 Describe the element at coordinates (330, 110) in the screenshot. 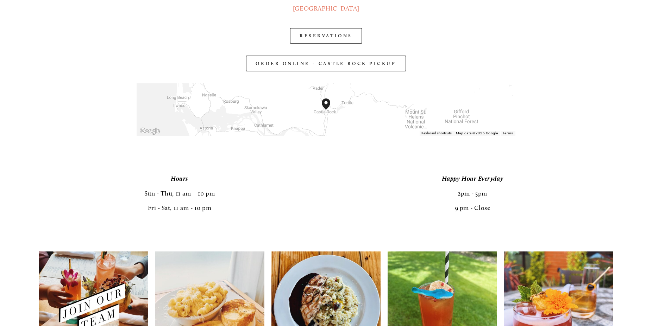

I see `div: 1300 Mount Saint Helens Way Northeast Castle Rock, WA, 98611, United States` at that location.